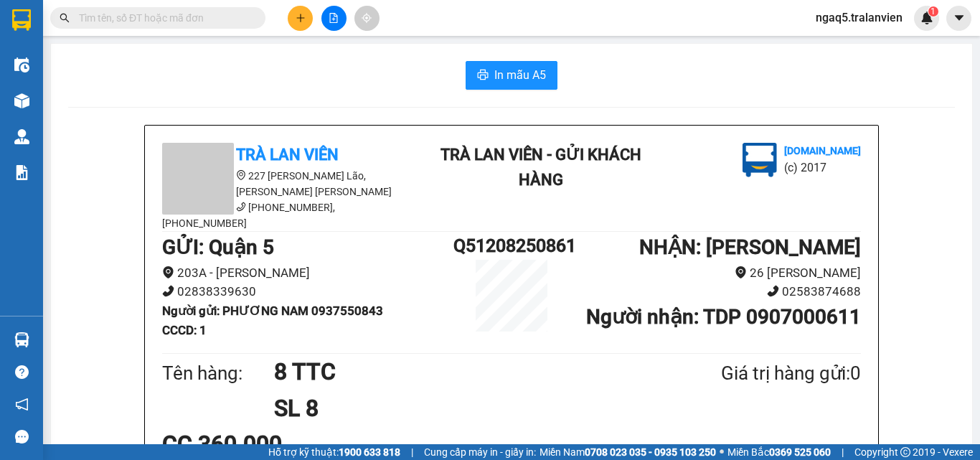 Image resolution: width=980 pixels, height=460 pixels. I want to click on span: message, so click(22, 437).